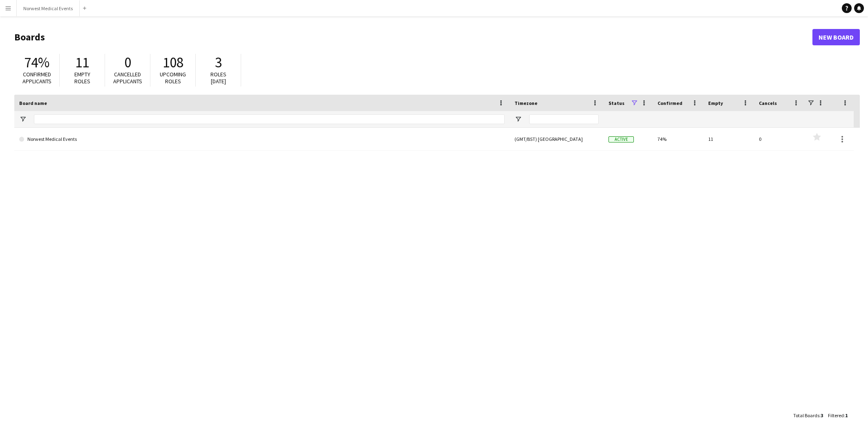  What do you see at coordinates (82, 62) in the screenshot?
I see `span: 11` at bounding box center [82, 62].